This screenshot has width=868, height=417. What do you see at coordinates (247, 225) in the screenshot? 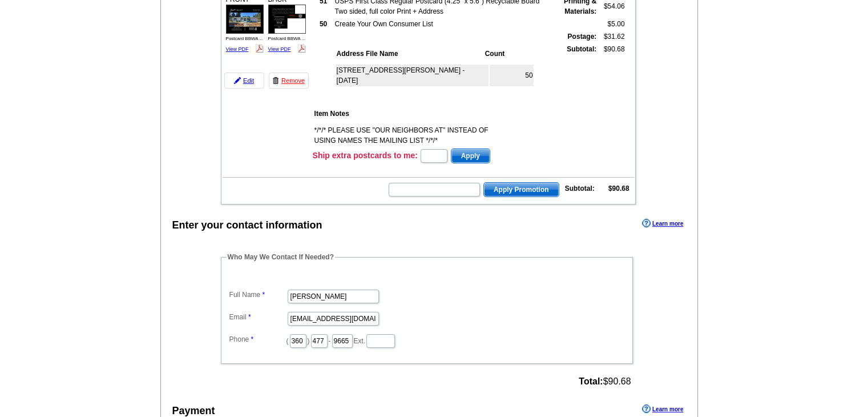
I see `div: Enter your contact information` at bounding box center [247, 225].